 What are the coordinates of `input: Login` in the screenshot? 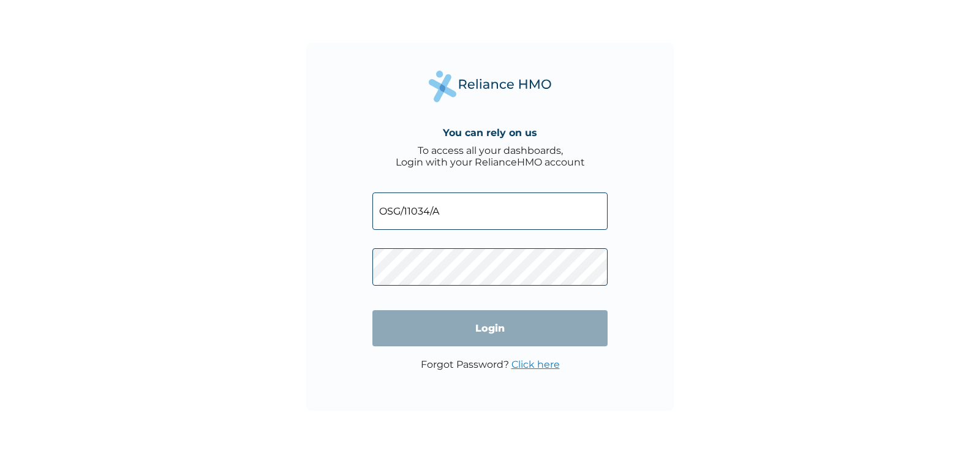 It's located at (490, 328).